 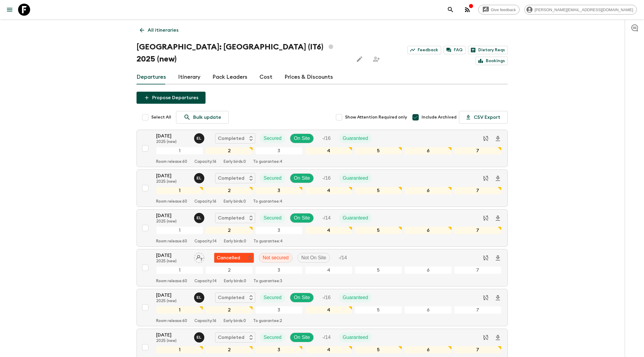 What do you see at coordinates (326, 178) in the screenshot?
I see `p: - / 16` at bounding box center [326, 178].